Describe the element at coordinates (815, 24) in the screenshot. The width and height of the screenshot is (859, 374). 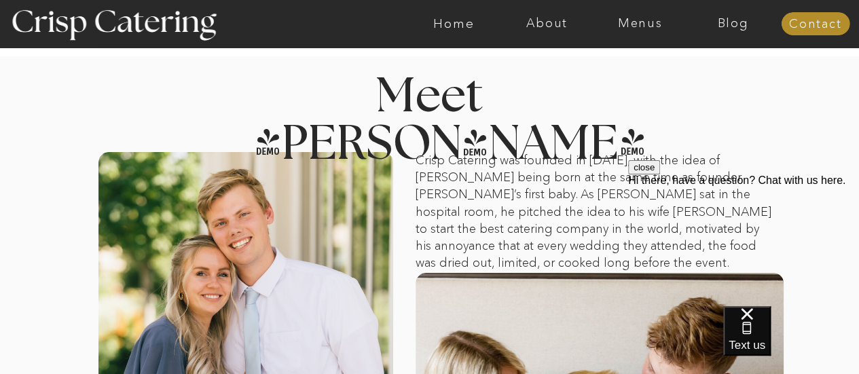
I see `nav: Contact` at that location.